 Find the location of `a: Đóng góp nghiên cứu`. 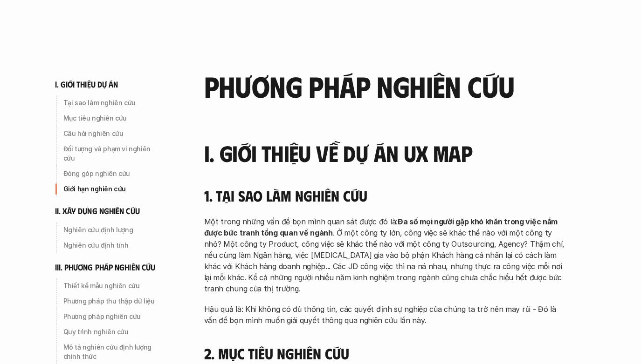

a: Đóng góp nghiên cứu is located at coordinates (111, 174).